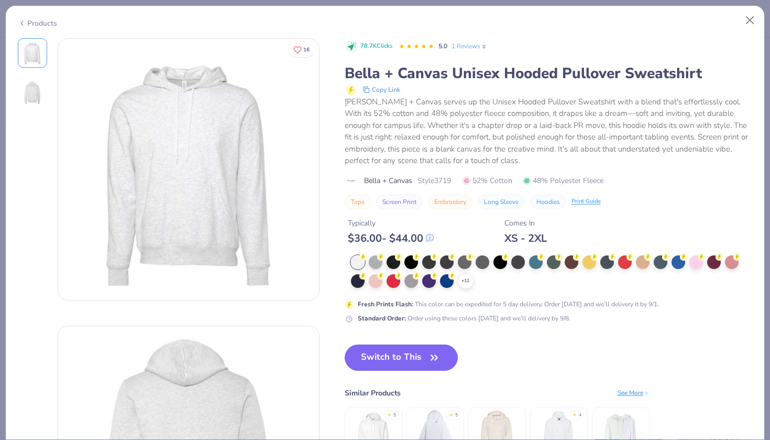 The image size is (770, 440). What do you see at coordinates (465, 281) in the screenshot?
I see `span: + 11` at bounding box center [465, 281].